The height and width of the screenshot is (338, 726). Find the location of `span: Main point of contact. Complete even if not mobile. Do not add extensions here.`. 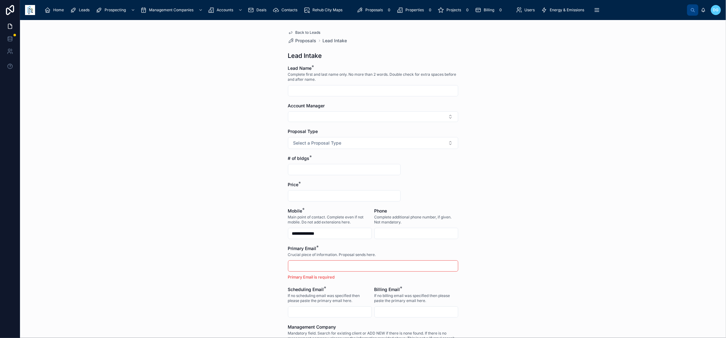

span: Main point of contact. Complete even if not mobile. Do not add extensions here. is located at coordinates (330, 220).